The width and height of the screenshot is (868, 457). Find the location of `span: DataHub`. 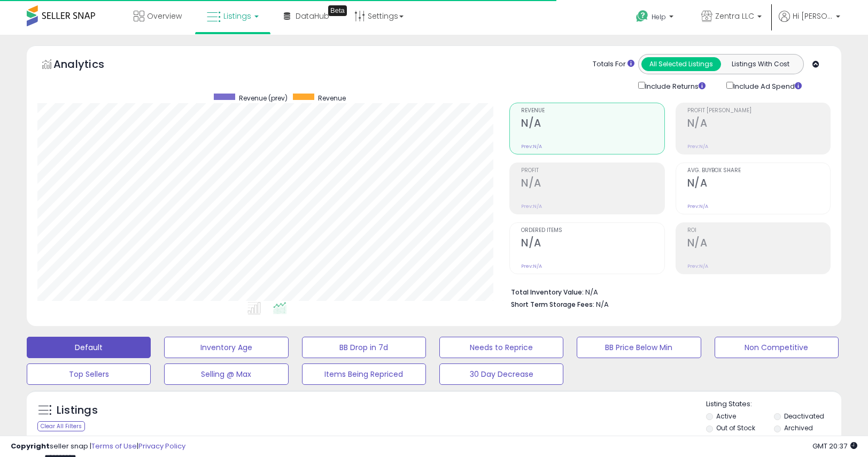

span: DataHub is located at coordinates (312, 16).